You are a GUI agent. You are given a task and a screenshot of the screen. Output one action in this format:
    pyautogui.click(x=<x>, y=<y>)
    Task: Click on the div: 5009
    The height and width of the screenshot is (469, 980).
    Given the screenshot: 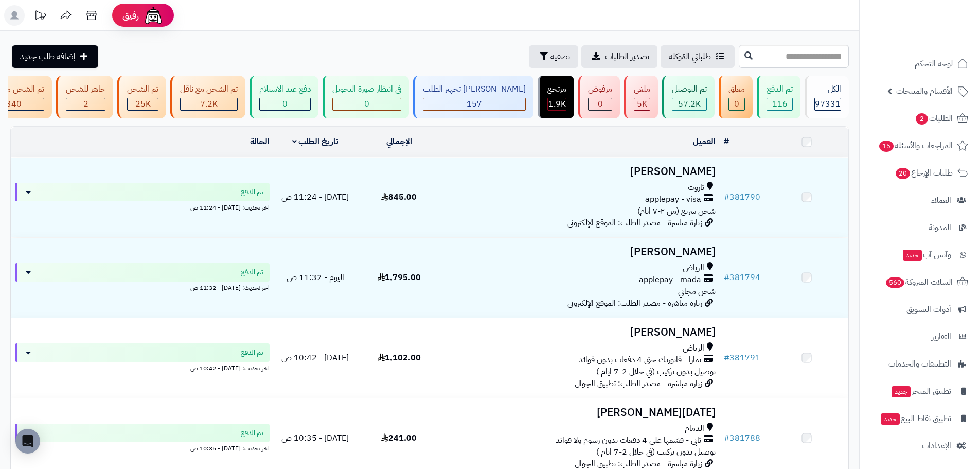 What is the action you would take?
    pyautogui.click(x=642, y=104)
    